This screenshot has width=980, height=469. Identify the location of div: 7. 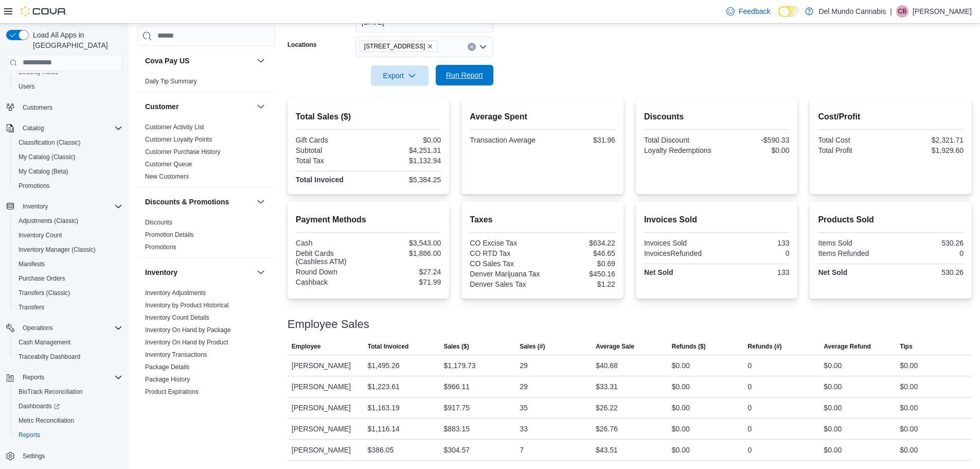
(522, 450).